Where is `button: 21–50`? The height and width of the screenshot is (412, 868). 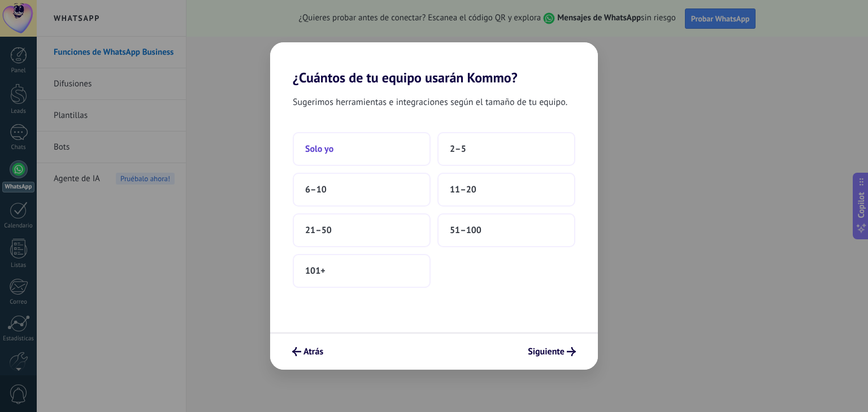
button: 21–50 is located at coordinates (362, 230).